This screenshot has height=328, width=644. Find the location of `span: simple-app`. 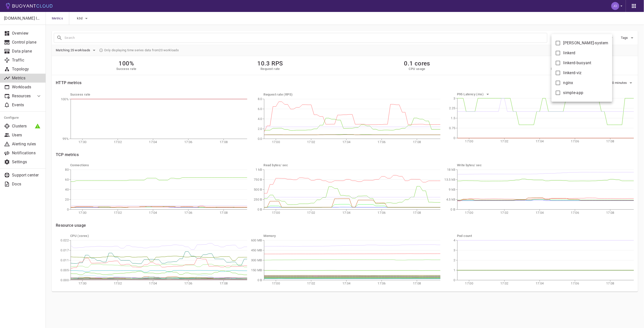

span: simple-app is located at coordinates (574, 93).